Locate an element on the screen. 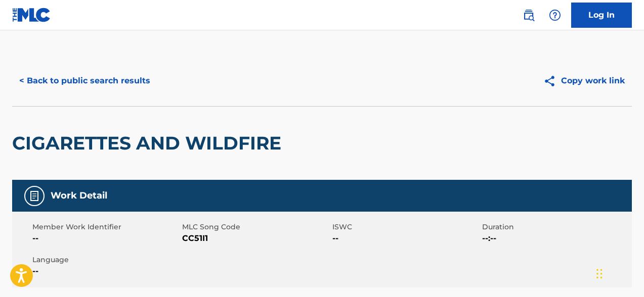 This screenshot has width=644, height=297. div: Drag is located at coordinates (600, 274).